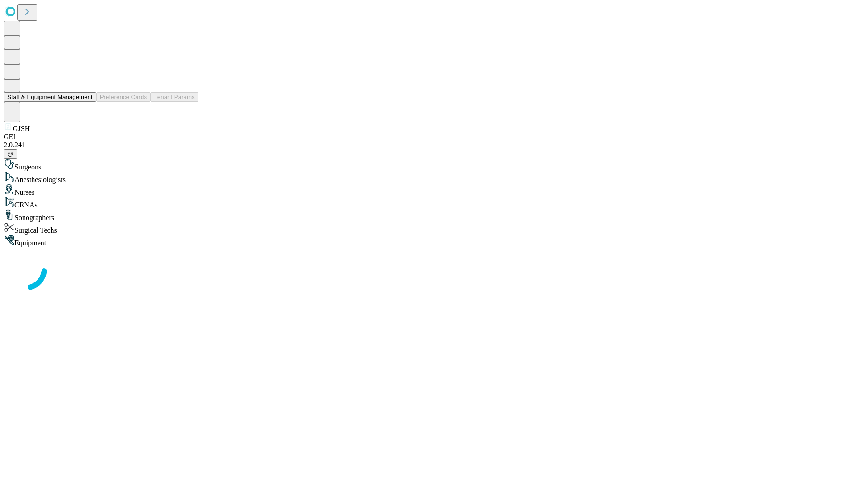  What do you see at coordinates (434, 177) in the screenshot?
I see `div: Anesthesiologists` at bounding box center [434, 177].